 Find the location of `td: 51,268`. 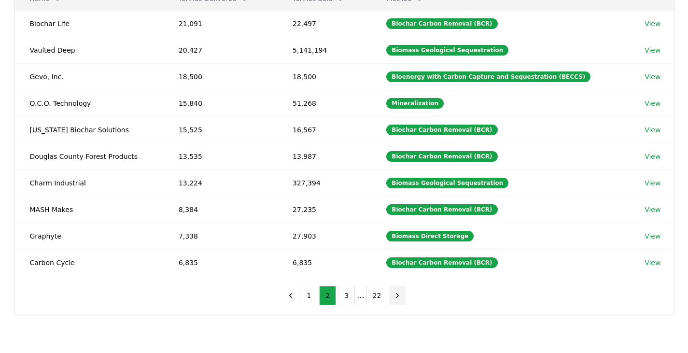

td: 51,268 is located at coordinates (324, 103).